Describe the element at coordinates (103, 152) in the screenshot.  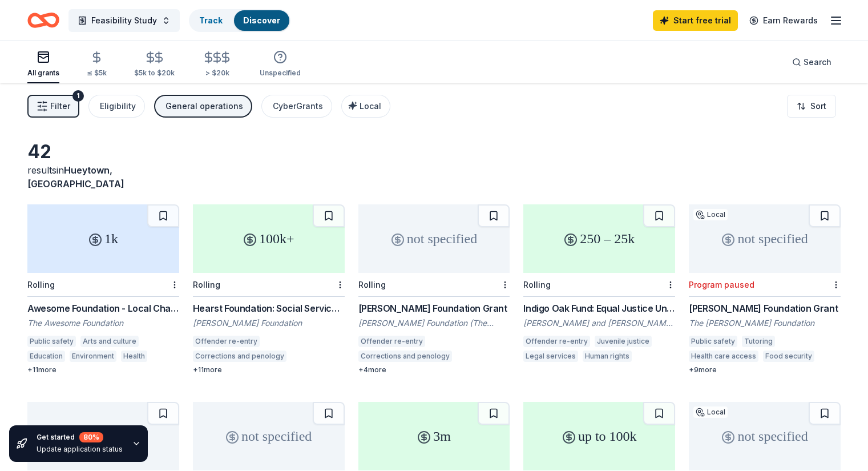
I see `div: 42` at that location.